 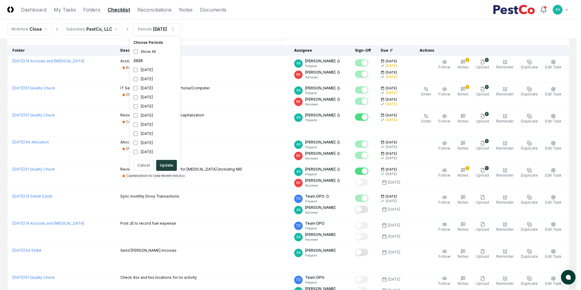 What do you see at coordinates (155, 52) in the screenshot?
I see `div: Show All` at bounding box center [155, 52].